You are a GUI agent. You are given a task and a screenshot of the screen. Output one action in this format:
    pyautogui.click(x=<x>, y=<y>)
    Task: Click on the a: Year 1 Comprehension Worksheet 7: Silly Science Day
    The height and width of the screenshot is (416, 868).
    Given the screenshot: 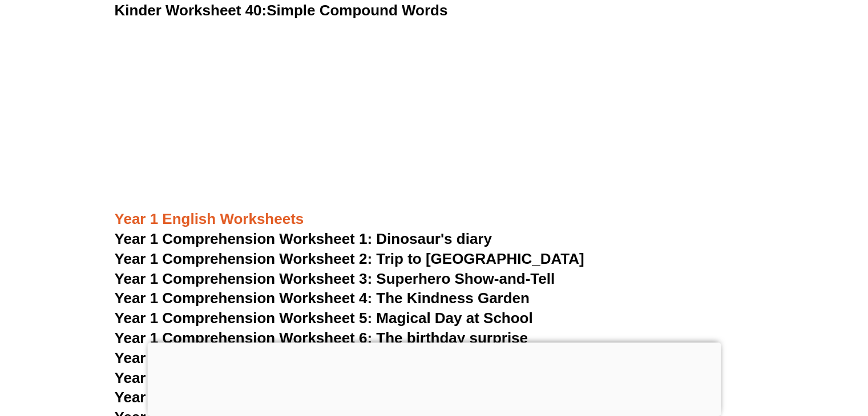 What is the action you would take?
    pyautogui.click(x=306, y=358)
    